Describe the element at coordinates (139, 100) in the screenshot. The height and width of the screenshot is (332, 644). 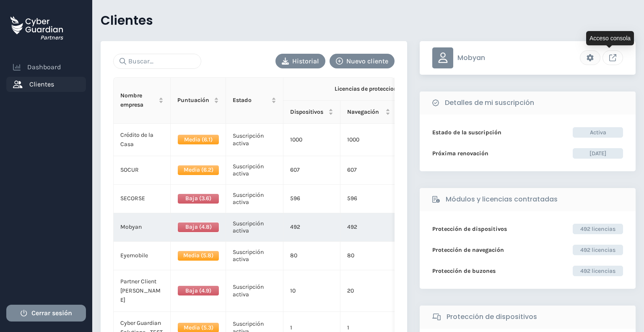
I see `span: Nombre empresa` at that location.